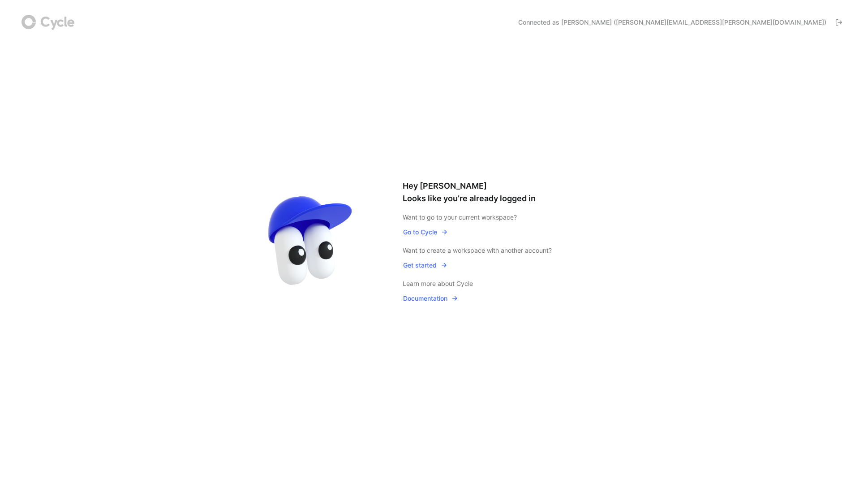  What do you see at coordinates (425, 265) in the screenshot?
I see `span: Get started` at bounding box center [425, 265].